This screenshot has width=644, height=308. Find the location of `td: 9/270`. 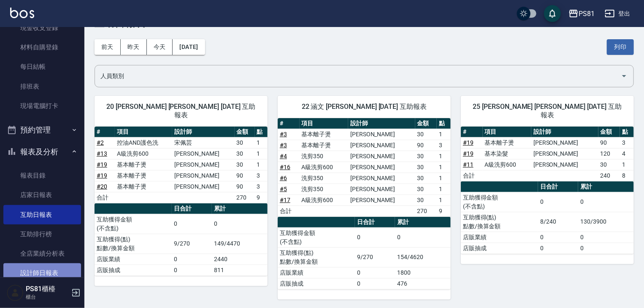

td: 9/270 is located at coordinates (191, 243).